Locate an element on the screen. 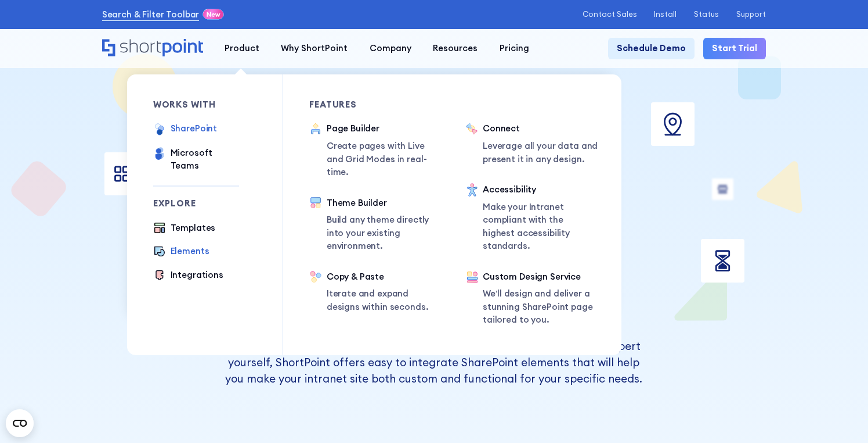  p: Create pages with Live and Grid Modes in real-time. is located at coordinates (385, 159).